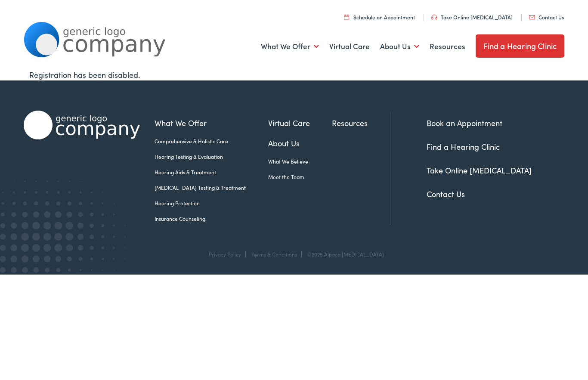 The image size is (588, 380). What do you see at coordinates (300, 162) in the screenshot?
I see `a: What We Believe` at bounding box center [300, 162].